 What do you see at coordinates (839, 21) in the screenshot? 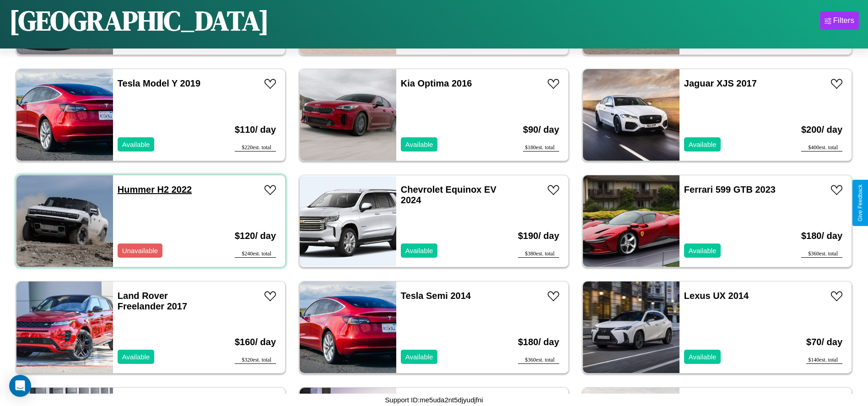
I see `button: Filters` at bounding box center [839, 21].